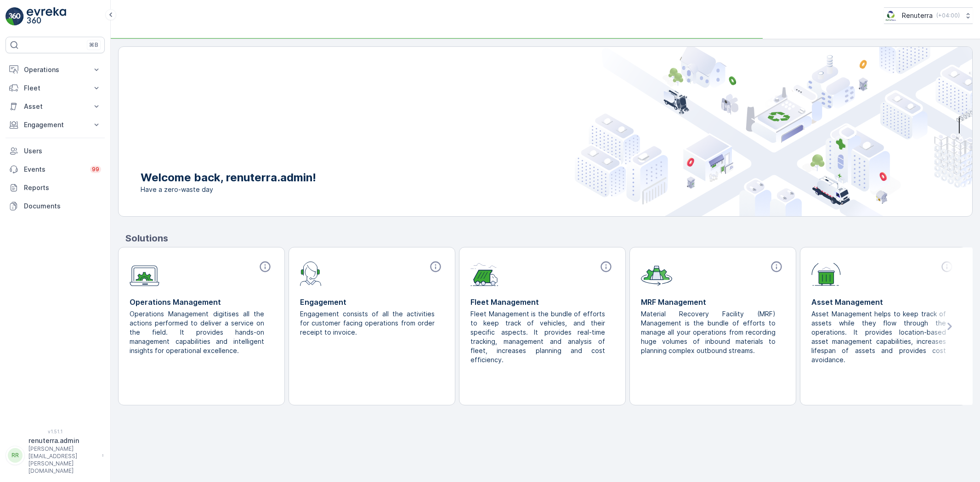  What do you see at coordinates (55, 70) in the screenshot?
I see `p: Operations` at bounding box center [55, 70].